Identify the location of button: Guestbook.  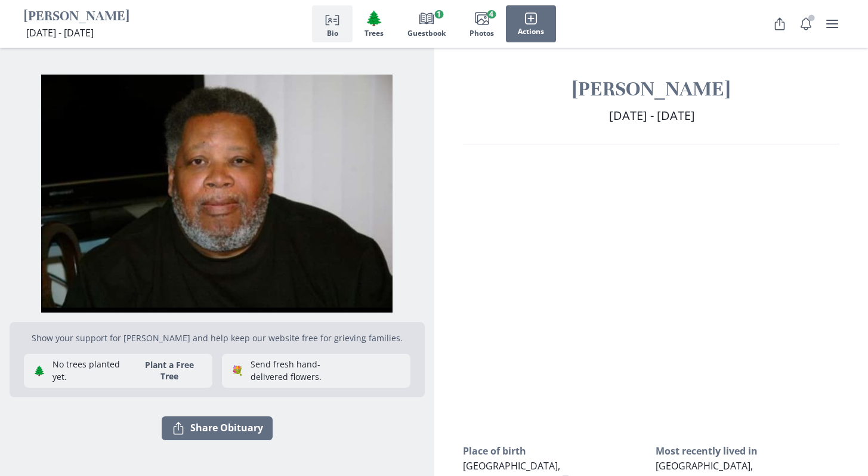
(427, 24).